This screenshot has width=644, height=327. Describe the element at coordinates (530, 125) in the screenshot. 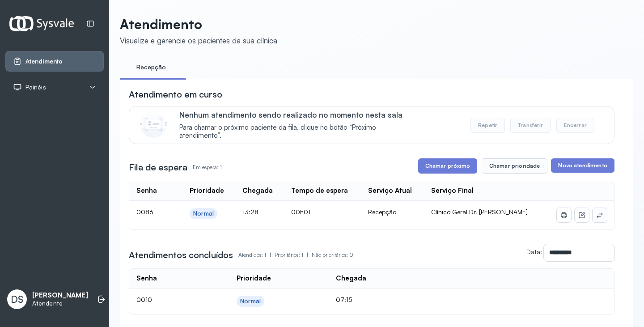

I see `button: Transferir` at that location.